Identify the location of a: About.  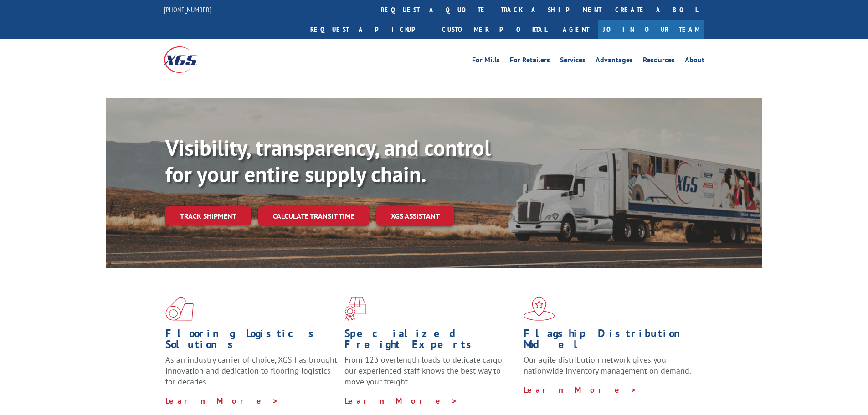
(695, 62).